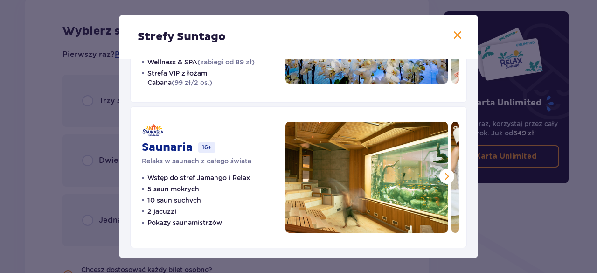  What do you see at coordinates (192, 83) in the screenshot?
I see `span: (99 zł/2 os.)` at bounding box center [192, 83].